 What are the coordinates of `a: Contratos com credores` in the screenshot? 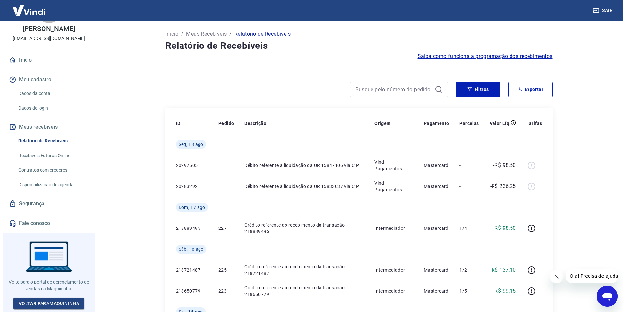 It's located at (53, 170).